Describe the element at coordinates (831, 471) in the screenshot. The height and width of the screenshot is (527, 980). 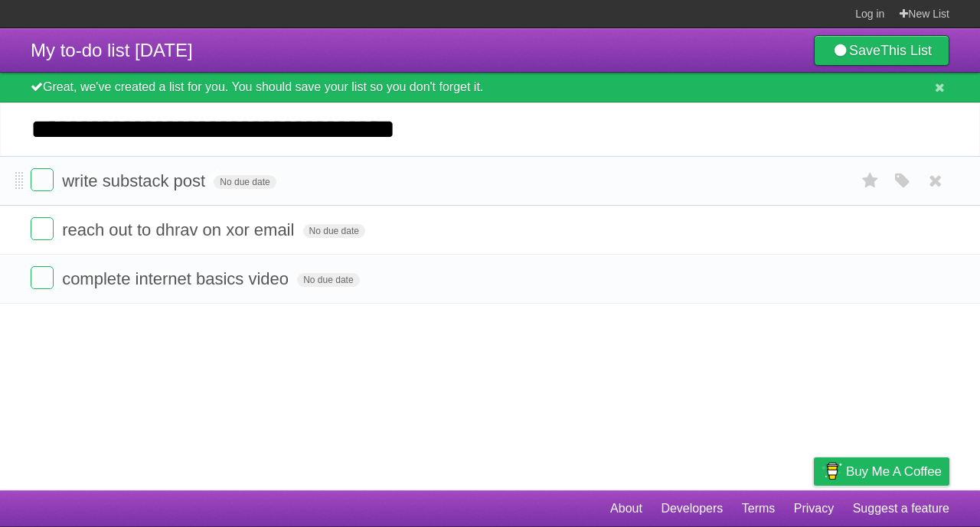
I see `img: Buy me a coffee` at that location.